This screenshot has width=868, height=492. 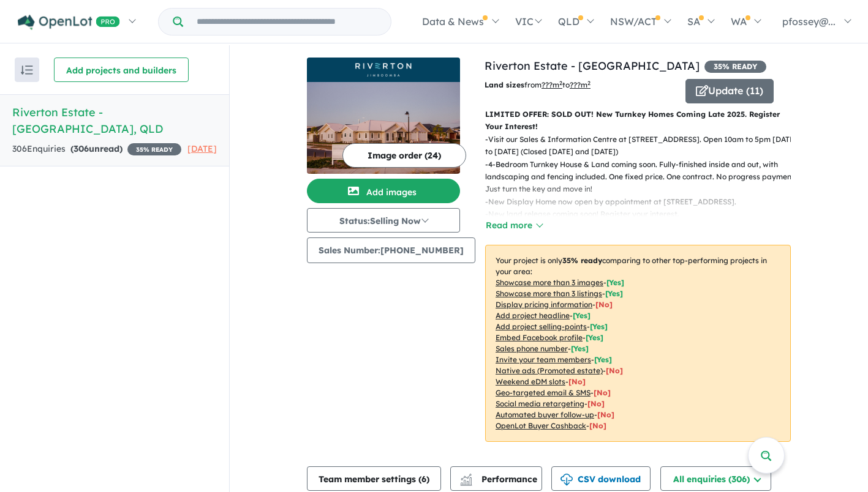 What do you see at coordinates (424, 479) in the screenshot?
I see `span: 6` at bounding box center [424, 479].